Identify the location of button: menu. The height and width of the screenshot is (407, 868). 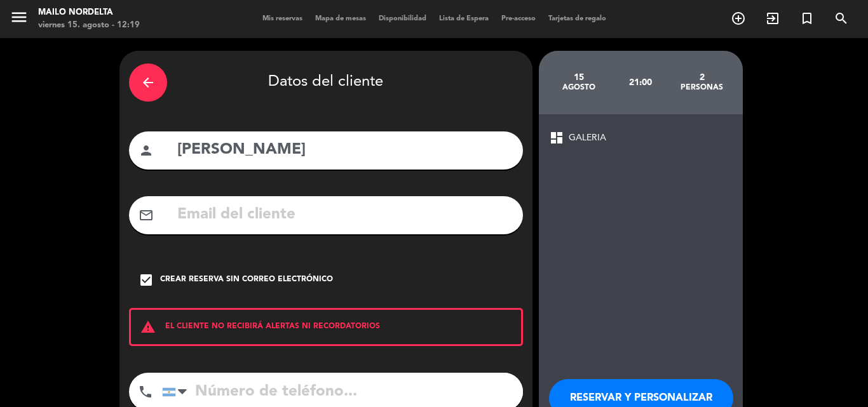
(19, 19).